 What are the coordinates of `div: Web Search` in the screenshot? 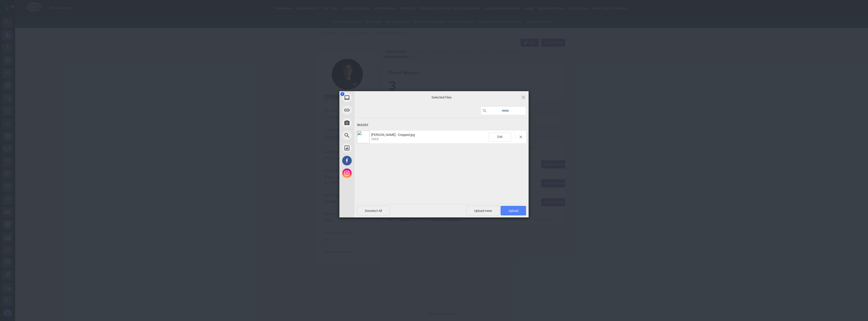 It's located at (370, 135).